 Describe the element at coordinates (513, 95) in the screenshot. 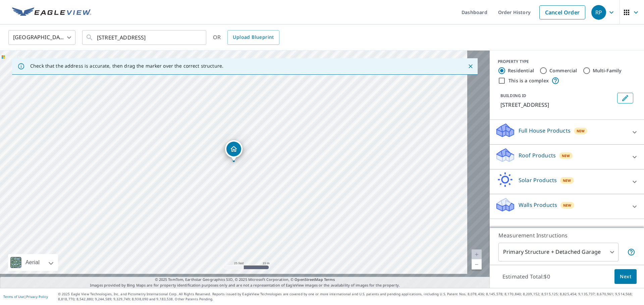

I see `p: BUILDING ID` at that location.